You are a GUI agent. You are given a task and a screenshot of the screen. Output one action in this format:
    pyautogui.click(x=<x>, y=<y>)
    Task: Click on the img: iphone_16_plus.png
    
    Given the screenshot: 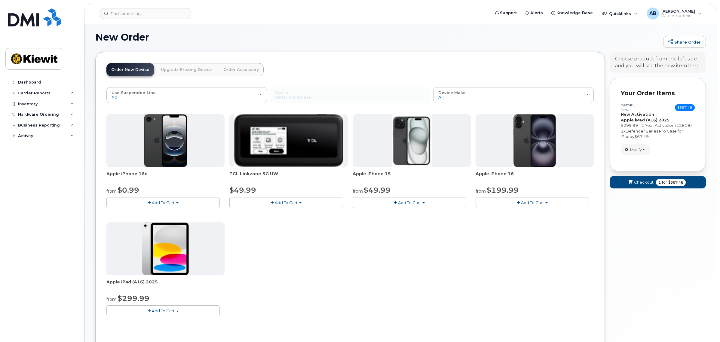 What is the action you would take?
    pyautogui.click(x=535, y=141)
    